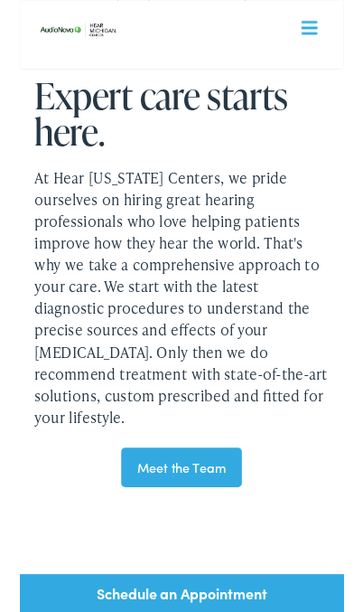 Image resolution: width=363 pixels, height=612 pixels. Describe the element at coordinates (168, 107) in the screenshot. I see `span: care` at that location.